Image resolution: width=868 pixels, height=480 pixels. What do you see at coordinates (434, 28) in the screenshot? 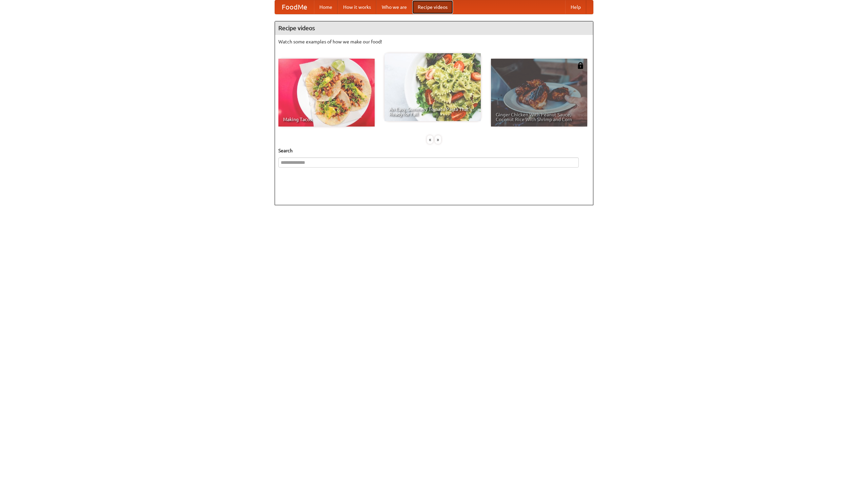
I see `h4: Recipe videos` at bounding box center [434, 28].